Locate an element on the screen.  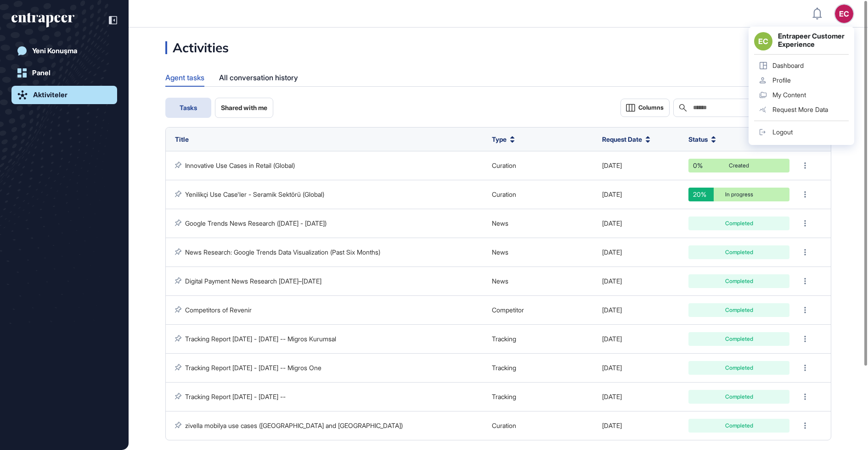
a: Competitors of Revenir is located at coordinates (218, 310).